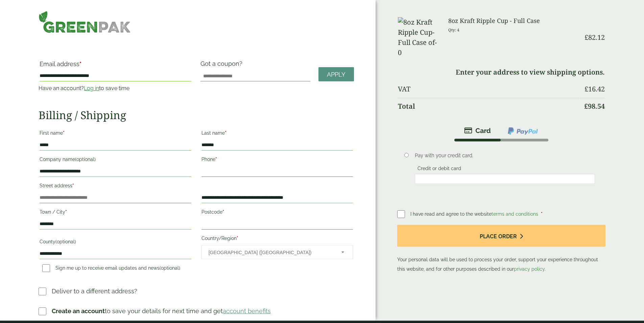  Describe the element at coordinates (501, 72) in the screenshot. I see `td: Enter your address to view shipping options.` at that location.